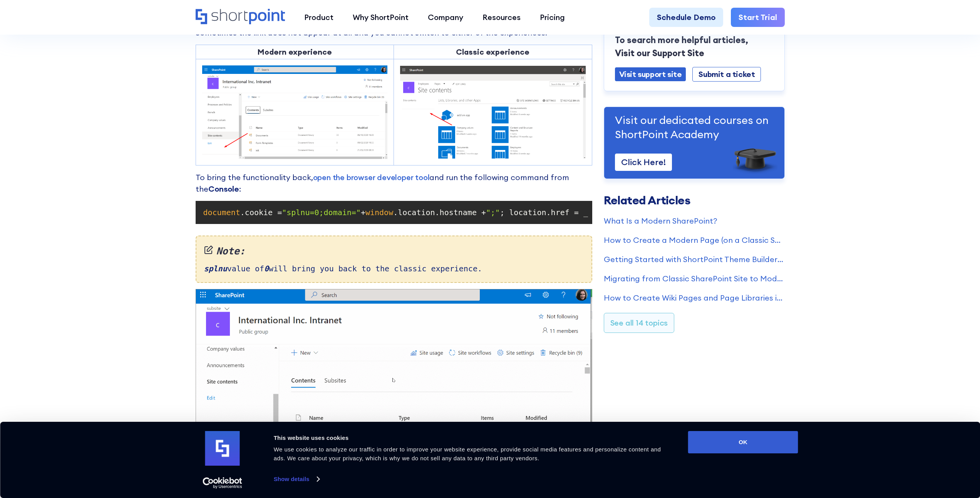 This screenshot has height=498, width=980. Describe the element at coordinates (694, 260) in the screenshot. I see `a: Getting Started with ShortPoint Theme Builder - Classic SharePoint Sites (Part 1)` at that location.